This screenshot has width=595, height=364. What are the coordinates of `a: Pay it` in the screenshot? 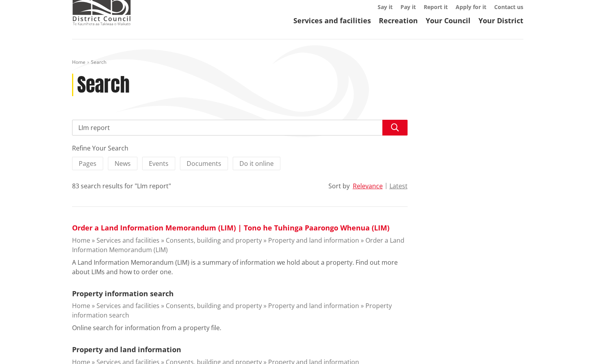 It's located at (408, 7).